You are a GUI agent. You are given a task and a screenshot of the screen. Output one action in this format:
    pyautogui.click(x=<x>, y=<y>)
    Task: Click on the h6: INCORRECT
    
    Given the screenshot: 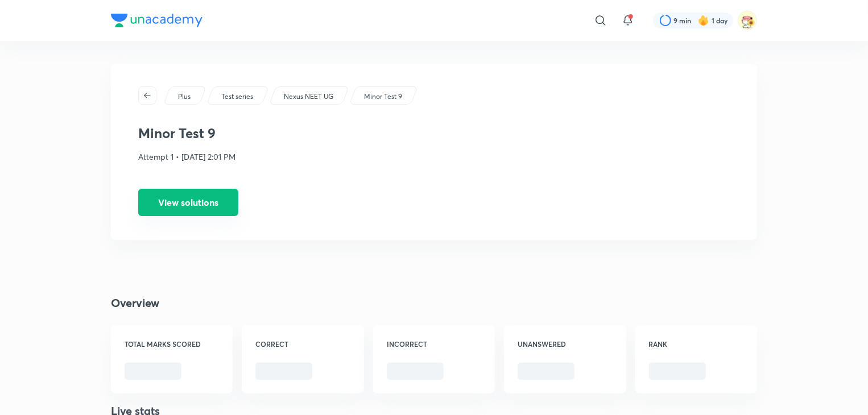 What is the action you would take?
    pyautogui.click(x=434, y=344)
    